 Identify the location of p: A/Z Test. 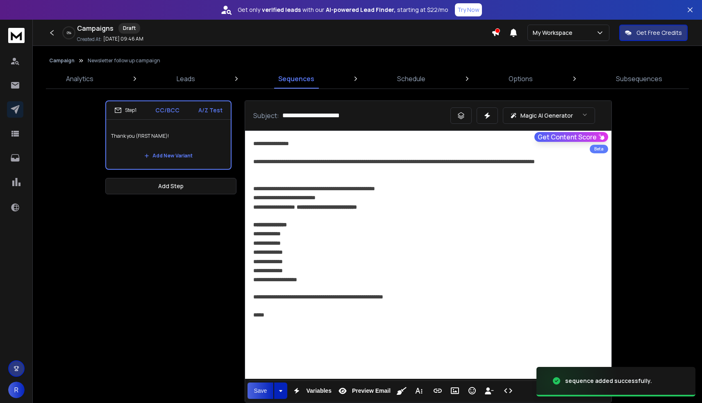
(210, 110).